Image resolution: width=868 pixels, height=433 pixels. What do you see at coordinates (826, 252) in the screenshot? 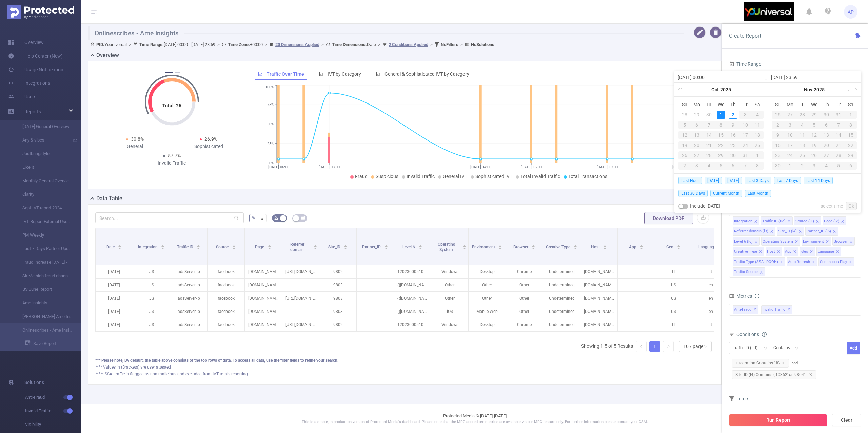
I see `div: Language` at bounding box center [826, 252].